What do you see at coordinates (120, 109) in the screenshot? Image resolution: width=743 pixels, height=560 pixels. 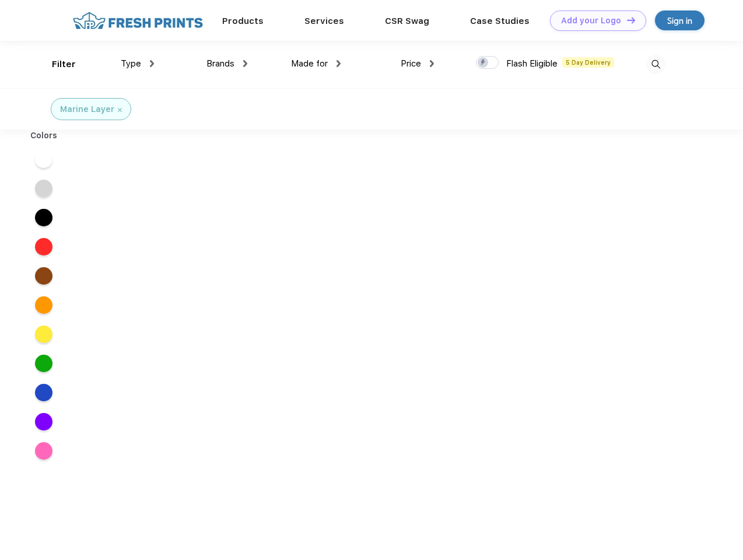 I see `img: filter_cancel.svg` at bounding box center [120, 109].